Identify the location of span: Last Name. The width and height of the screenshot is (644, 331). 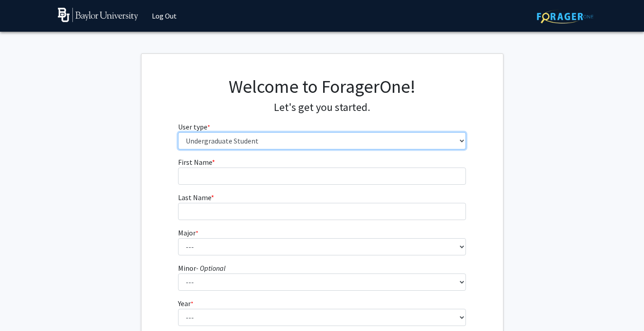
(194, 197).